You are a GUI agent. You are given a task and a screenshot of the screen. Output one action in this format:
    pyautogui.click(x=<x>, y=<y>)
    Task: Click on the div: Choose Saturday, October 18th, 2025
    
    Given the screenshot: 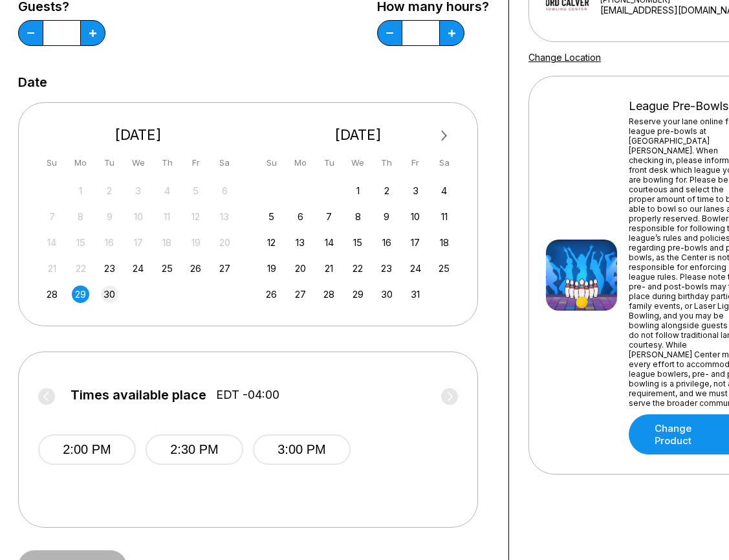 What is the action you would take?
    pyautogui.click(x=444, y=242)
    